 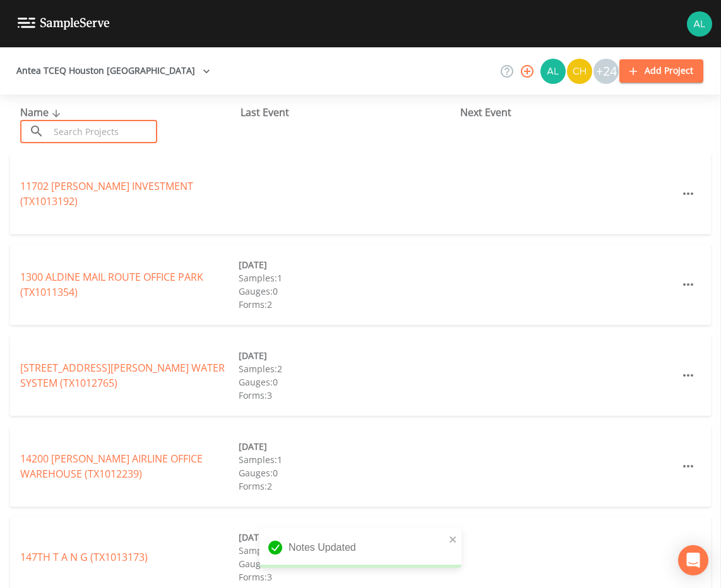 What do you see at coordinates (580, 72) in the screenshot?
I see `img: c74b8b8b1c7a9d34f67c5e0ca157ed15` at bounding box center [580, 72].